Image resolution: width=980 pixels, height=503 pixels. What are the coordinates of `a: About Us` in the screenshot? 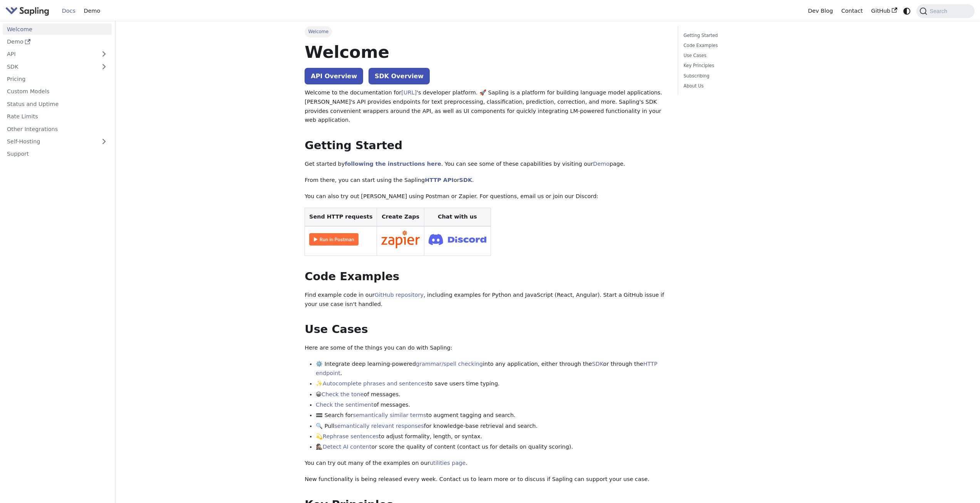 It's located at (736, 86).